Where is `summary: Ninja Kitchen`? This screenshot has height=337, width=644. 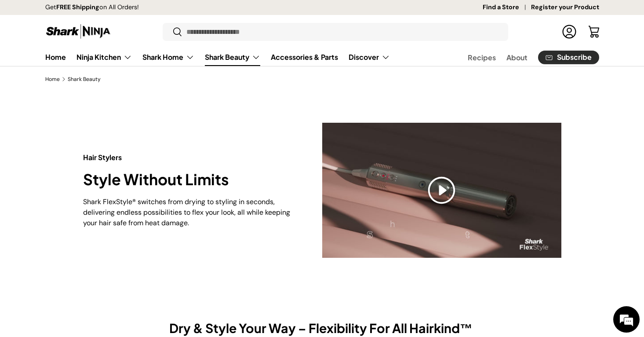 summary: Ninja Kitchen is located at coordinates (104, 57).